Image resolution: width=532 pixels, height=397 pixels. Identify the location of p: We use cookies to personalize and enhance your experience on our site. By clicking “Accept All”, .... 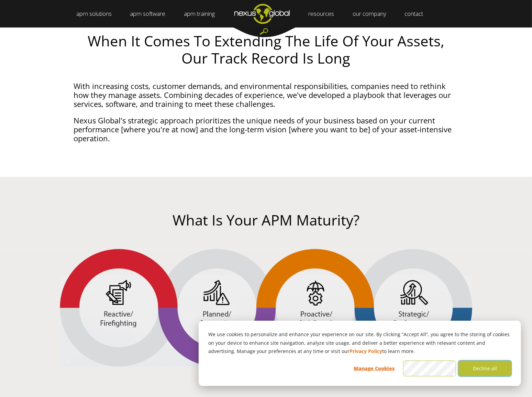
(360, 343).